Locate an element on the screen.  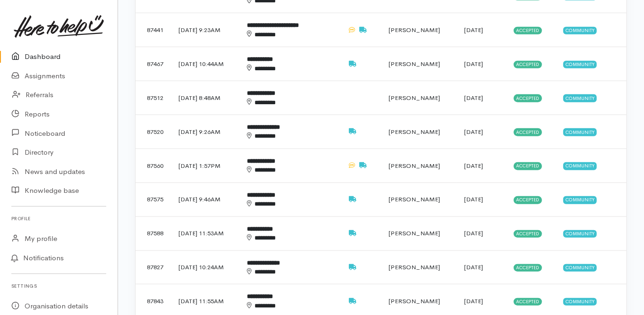
td: 87467 is located at coordinates (153, 64).